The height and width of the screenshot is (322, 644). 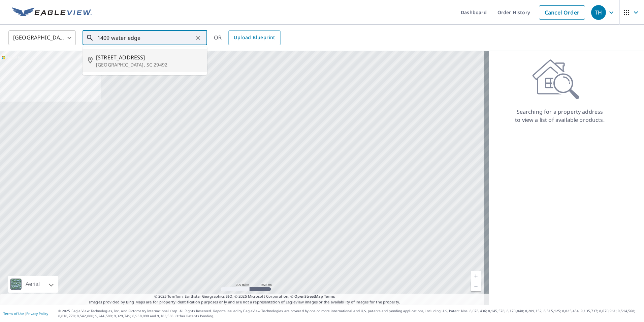 What do you see at coordinates (14, 313) in the screenshot?
I see `a: Terms of Use` at bounding box center [14, 313].